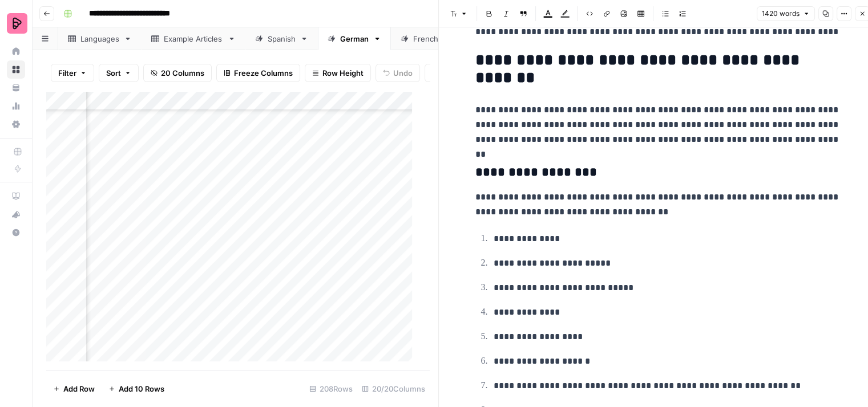 This screenshot has height=407, width=868. What do you see at coordinates (193, 38) in the screenshot?
I see `div: Example Articles` at bounding box center [193, 38].